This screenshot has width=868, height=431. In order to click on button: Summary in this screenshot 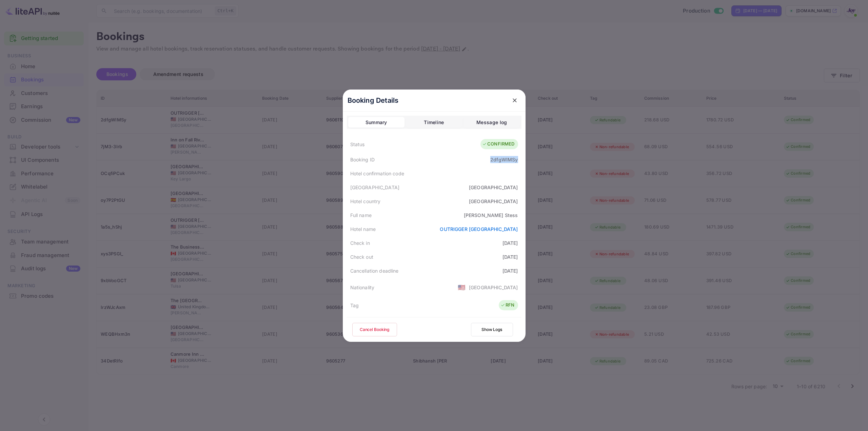, I will do `click(377, 123)`.